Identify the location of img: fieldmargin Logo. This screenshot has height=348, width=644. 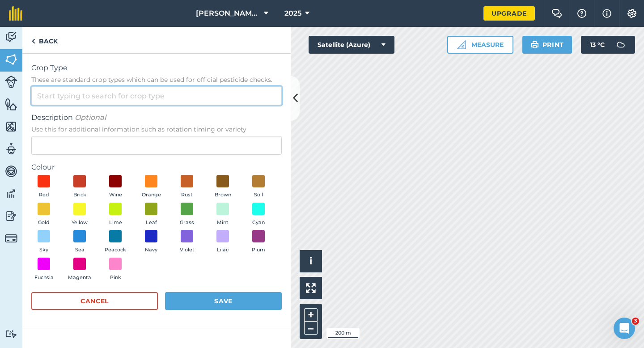
(16, 14).